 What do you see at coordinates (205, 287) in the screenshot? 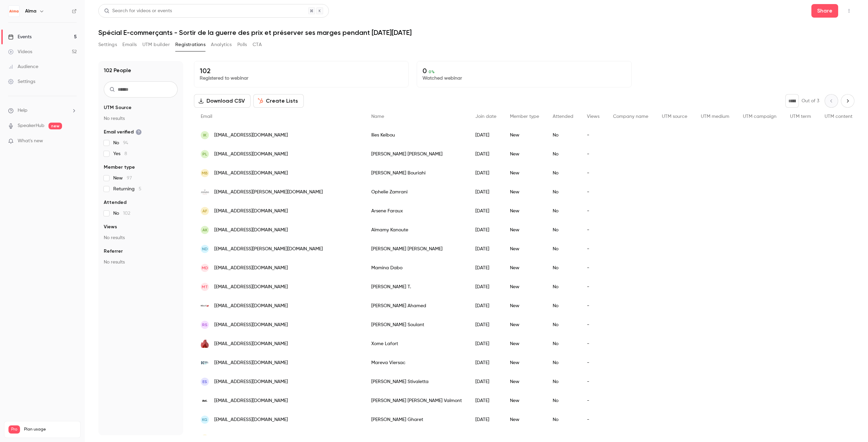
I see `span: MT` at bounding box center [205, 287].